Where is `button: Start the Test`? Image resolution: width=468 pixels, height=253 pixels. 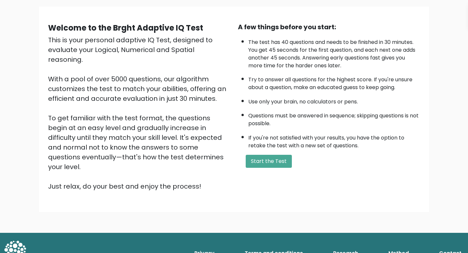
button: Start the Test is located at coordinates (269, 161).